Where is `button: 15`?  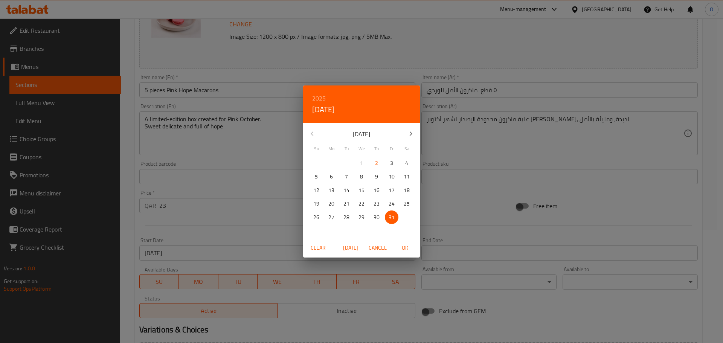
button: 15 is located at coordinates (362, 190).